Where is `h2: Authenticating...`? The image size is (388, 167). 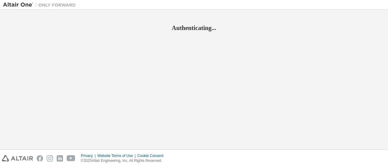
h2: Authenticating... is located at coordinates (194, 28).